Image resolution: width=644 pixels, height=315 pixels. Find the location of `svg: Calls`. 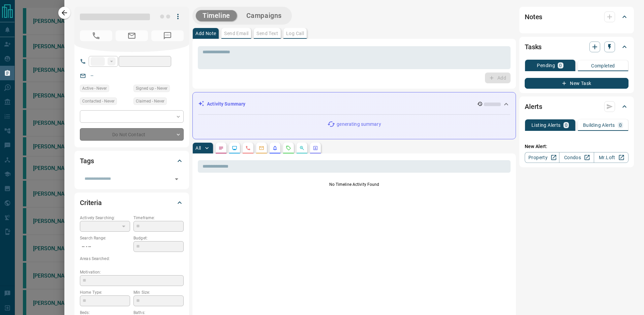

svg: Calls is located at coordinates (248, 148).